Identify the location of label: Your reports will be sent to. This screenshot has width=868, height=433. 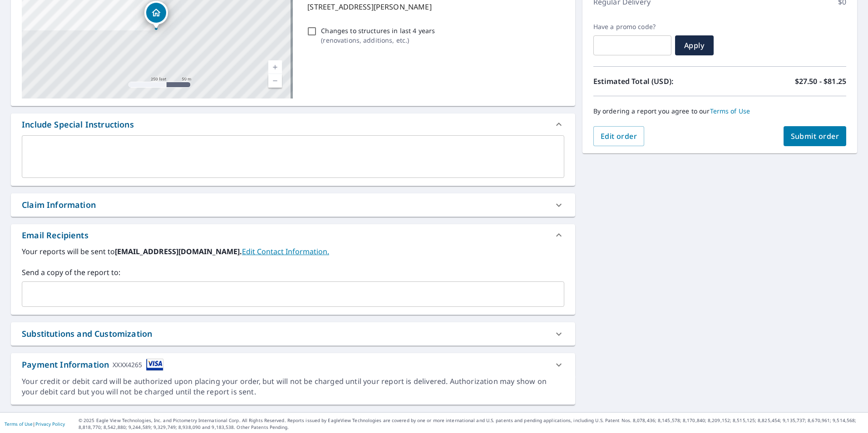
(293, 251).